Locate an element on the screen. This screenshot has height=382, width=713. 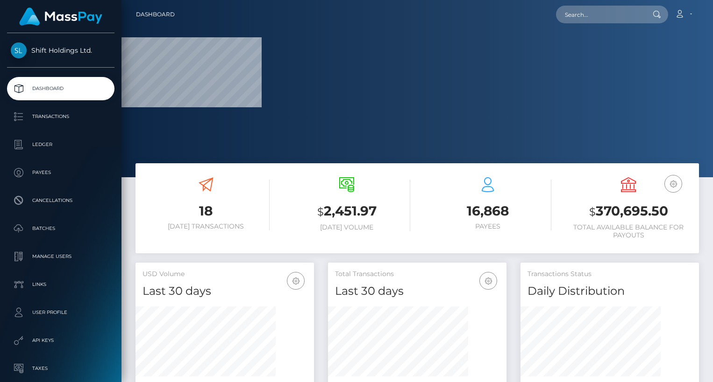
a: Taxes is located at coordinates (61, 369).